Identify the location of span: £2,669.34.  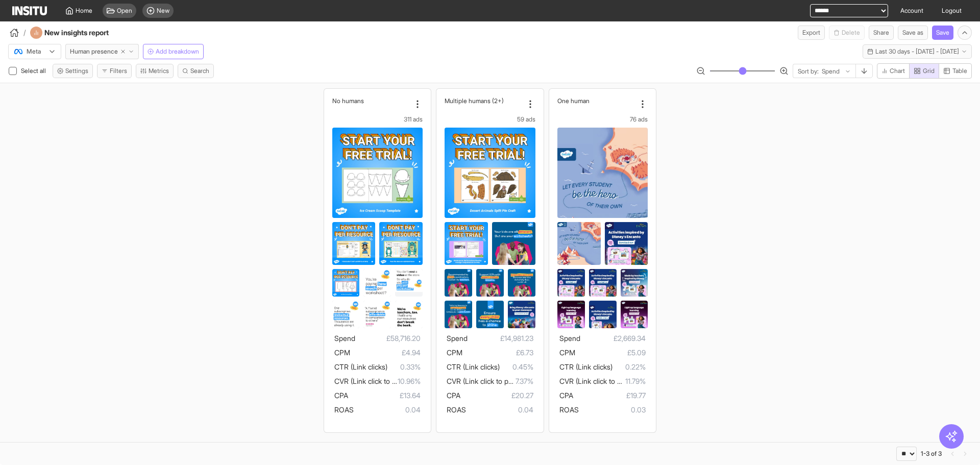
(613, 339).